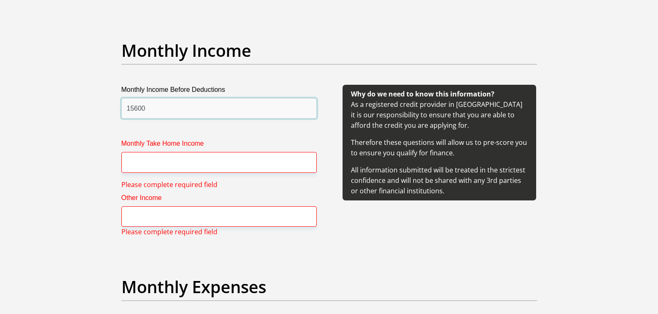 The image size is (658, 314). I want to click on input: Other Income, so click(219, 216).